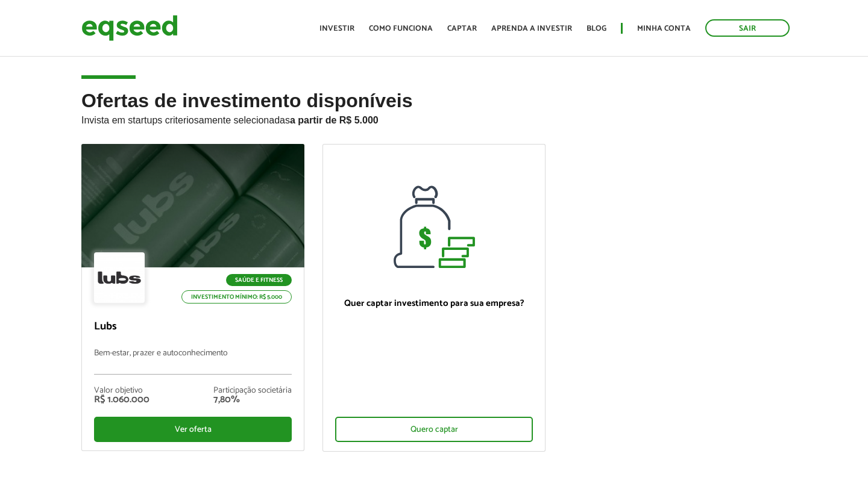  Describe the element at coordinates (122, 391) in the screenshot. I see `div: Valor objetivo` at that location.